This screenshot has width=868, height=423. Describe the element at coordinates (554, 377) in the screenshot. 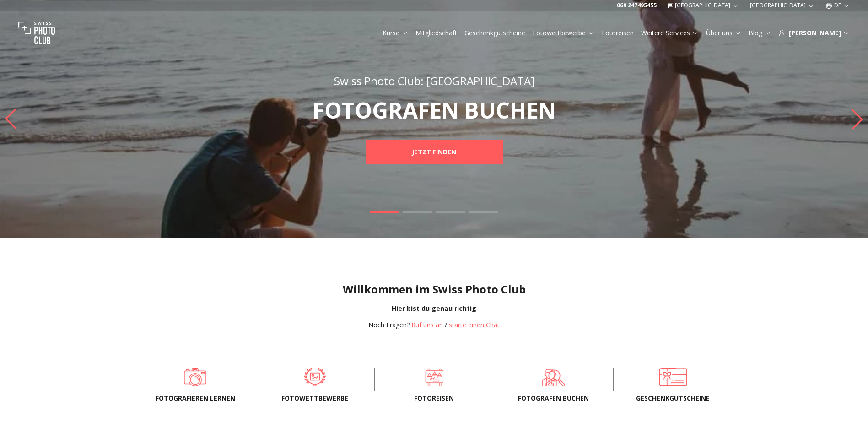

I see `a: FOTOGRAFEN BUCHEN` at that location.